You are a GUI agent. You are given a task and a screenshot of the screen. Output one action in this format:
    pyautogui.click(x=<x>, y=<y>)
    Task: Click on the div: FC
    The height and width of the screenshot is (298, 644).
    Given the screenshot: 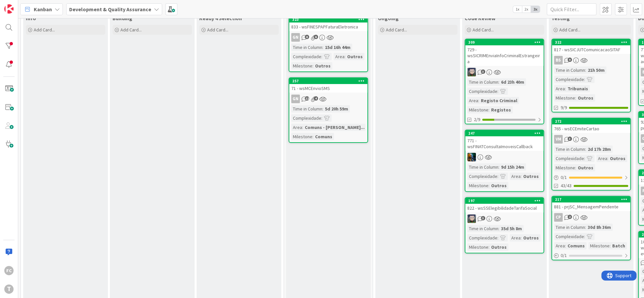 What is the action you would take?
    pyautogui.click(x=9, y=270)
    